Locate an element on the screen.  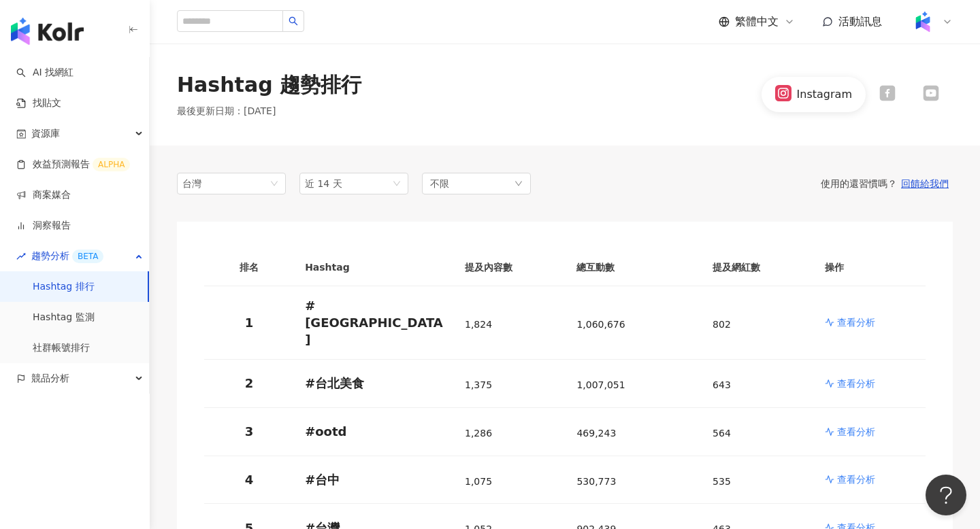
span: 530,773 is located at coordinates (596, 481).